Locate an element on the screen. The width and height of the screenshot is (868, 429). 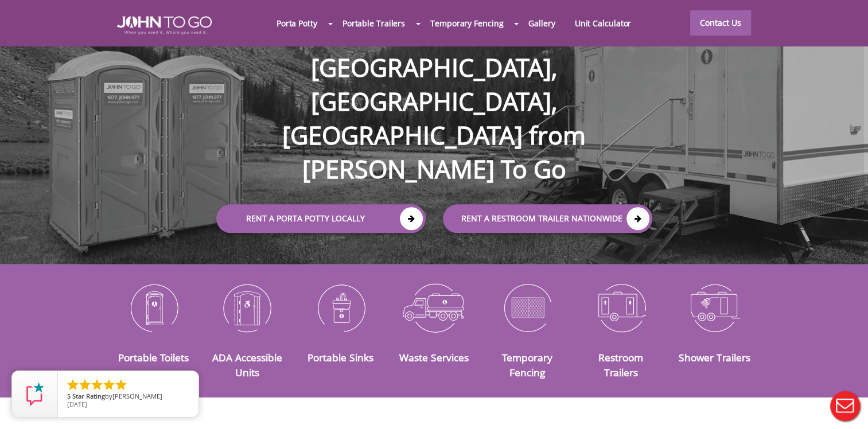
a: Waste Services is located at coordinates (434, 358).